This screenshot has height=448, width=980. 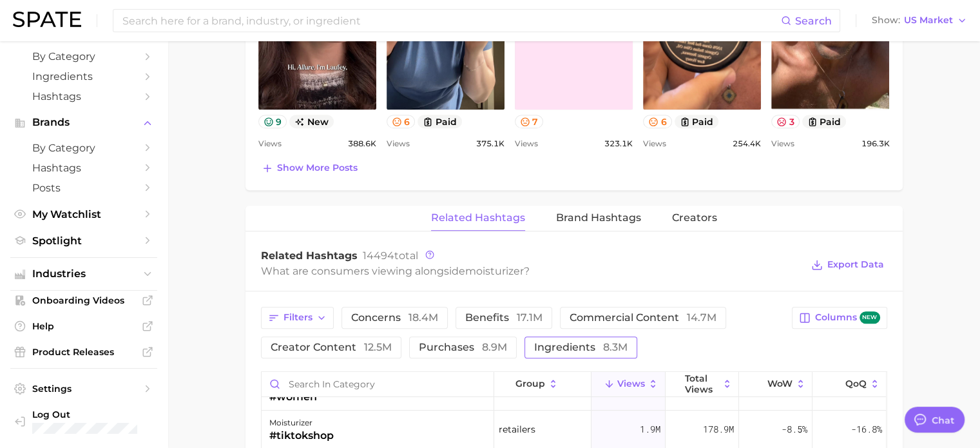 What do you see at coordinates (543, 384) in the screenshot?
I see `button: group` at bounding box center [543, 384].